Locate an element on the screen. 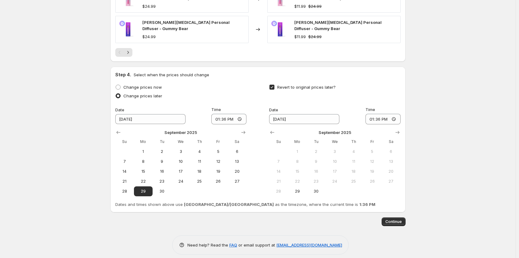 The width and height of the screenshot is (519, 258). span: 24 is located at coordinates (335, 182).